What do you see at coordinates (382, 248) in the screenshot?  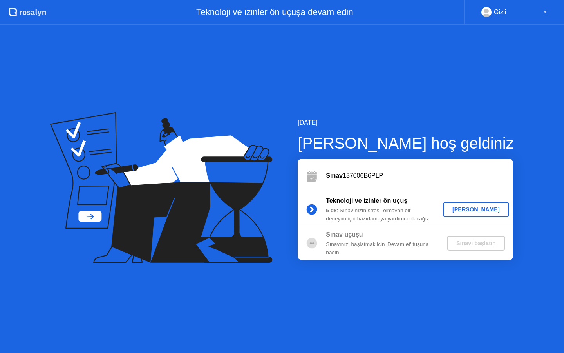 I see `div: Sınavınızı başlatmak için 'Devam et' tuşuna basın` at bounding box center [382, 248].